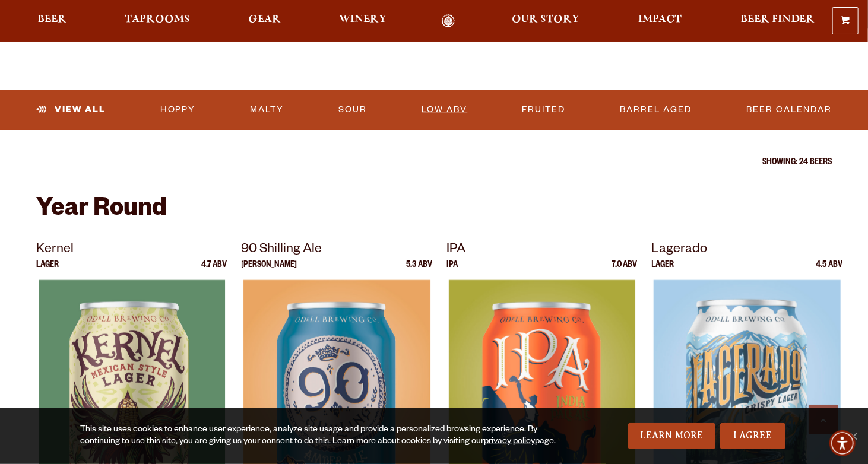 Image resolution: width=868 pixels, height=464 pixels. Describe the element at coordinates (363, 20) in the screenshot. I see `span: Winery` at that location.